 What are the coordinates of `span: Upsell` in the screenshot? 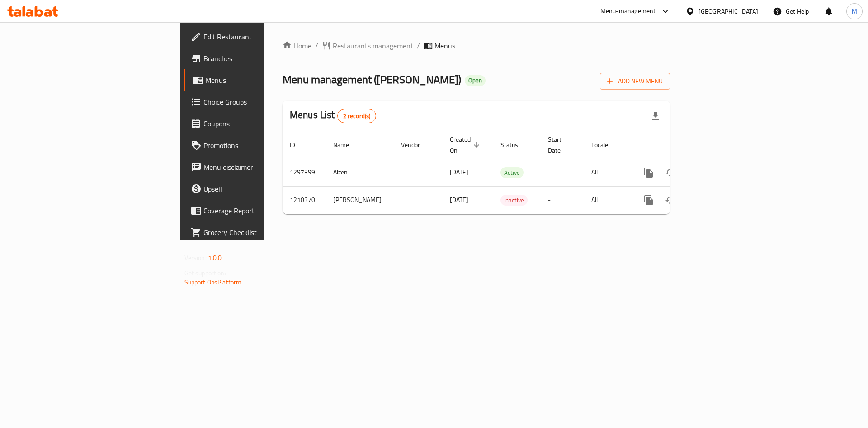 It's located at (260, 189).